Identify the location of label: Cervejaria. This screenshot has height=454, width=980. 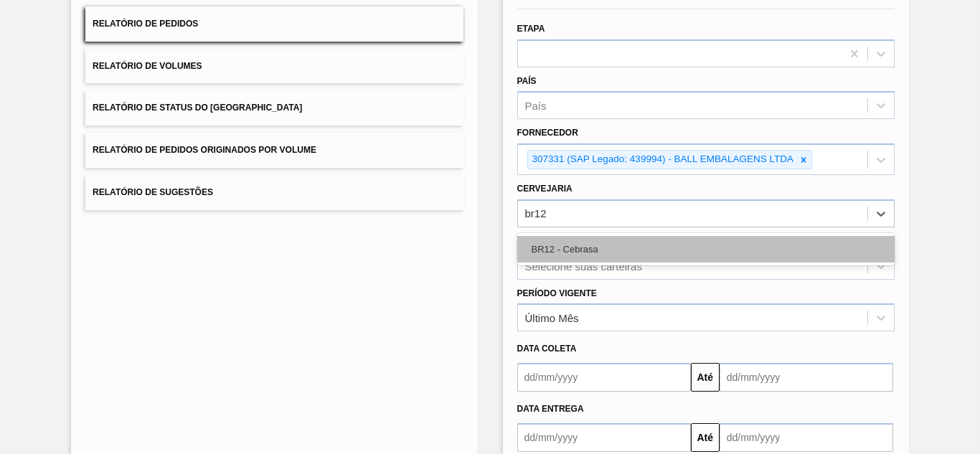
(545, 188).